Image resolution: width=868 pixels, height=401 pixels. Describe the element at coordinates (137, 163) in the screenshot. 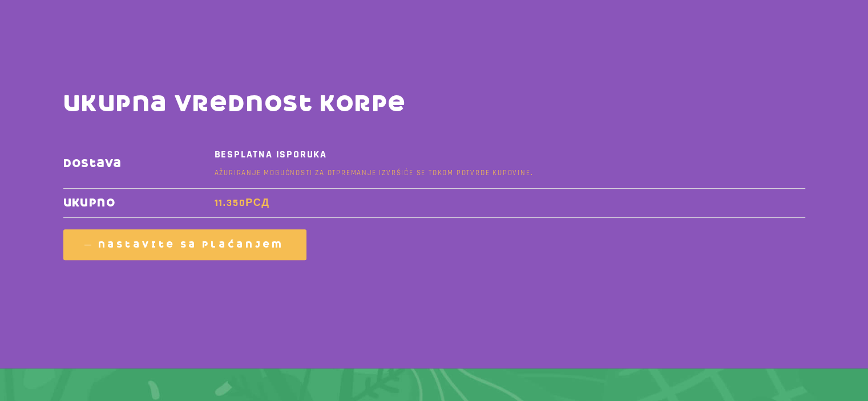

I see `th: Dostava` at that location.